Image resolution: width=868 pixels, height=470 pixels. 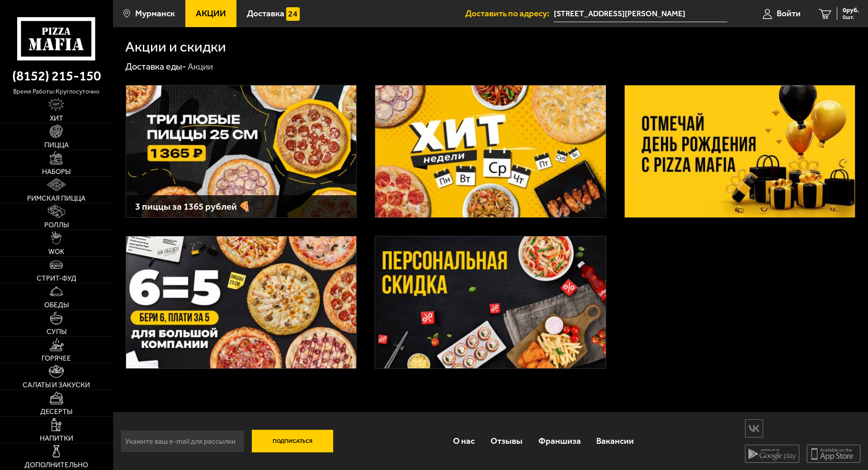 What do you see at coordinates (175, 46) in the screenshot?
I see `h1: Акции и скидки` at bounding box center [175, 46].